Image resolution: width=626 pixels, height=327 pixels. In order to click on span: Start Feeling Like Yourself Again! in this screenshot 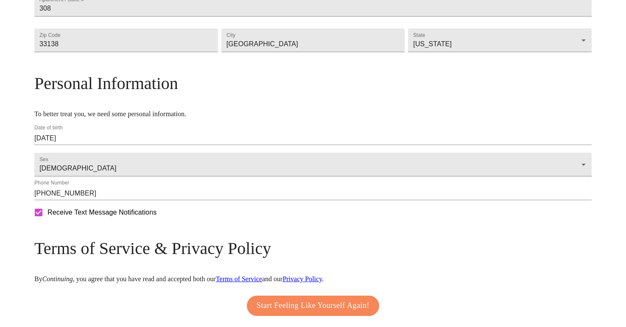, I will do `click(313, 306)`.